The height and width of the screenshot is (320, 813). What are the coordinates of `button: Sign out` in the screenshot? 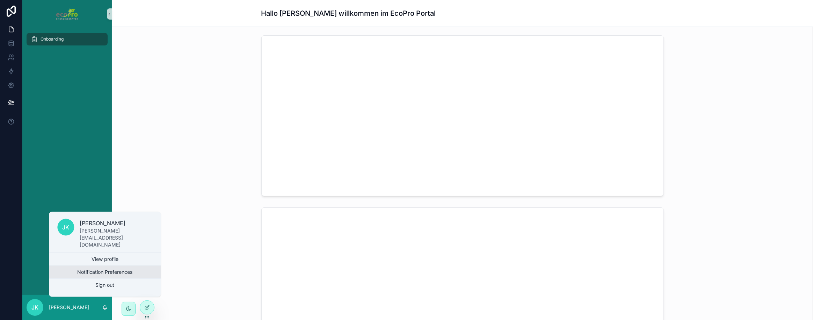 It's located at (105, 285).